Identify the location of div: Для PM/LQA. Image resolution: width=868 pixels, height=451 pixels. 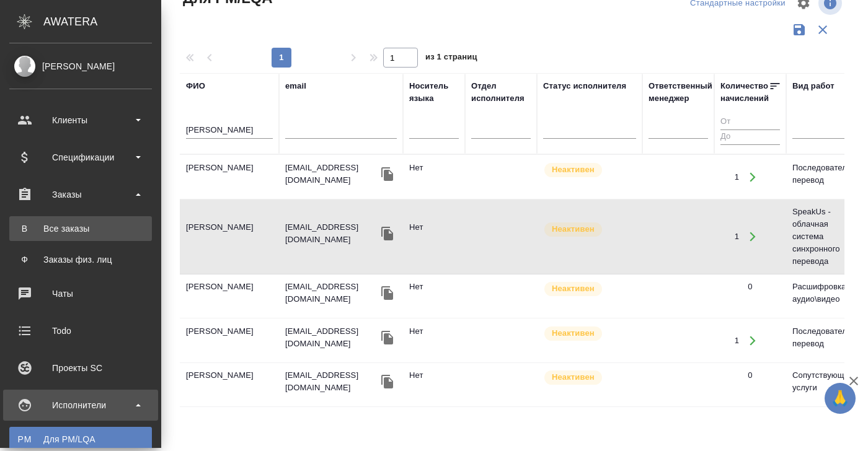
(81, 439).